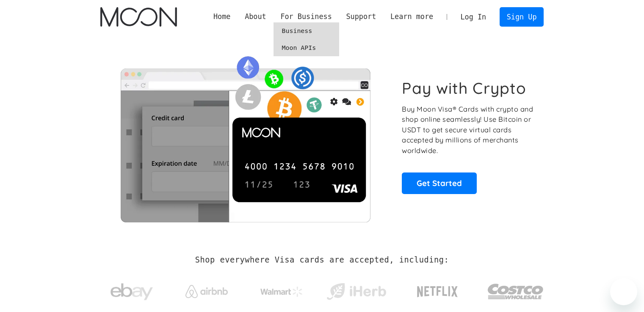  What do you see at coordinates (322, 260) in the screenshot?
I see `h2: Shop everywhere Visa cards are accepted, including:` at bounding box center [322, 260].